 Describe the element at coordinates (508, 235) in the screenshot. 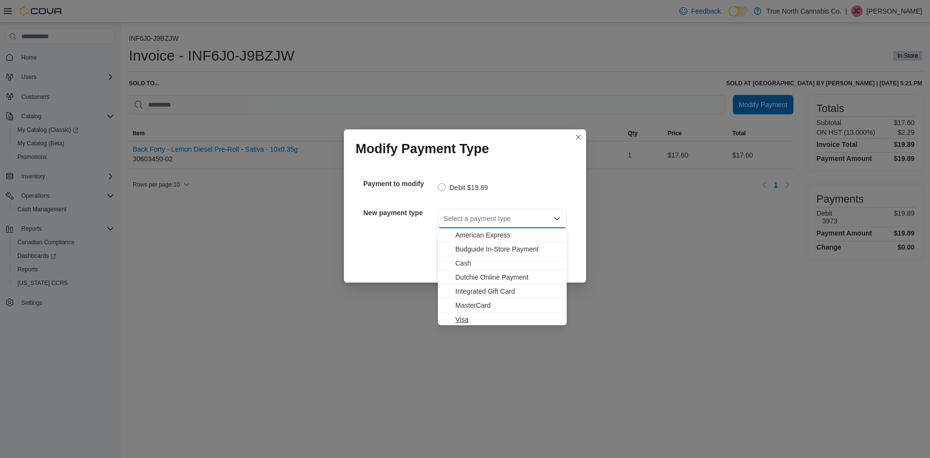

I see `span: American Express` at that location.